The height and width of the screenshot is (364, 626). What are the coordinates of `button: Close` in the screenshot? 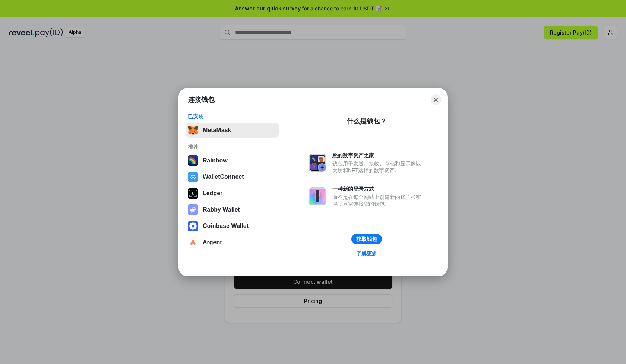 It's located at (436, 100).